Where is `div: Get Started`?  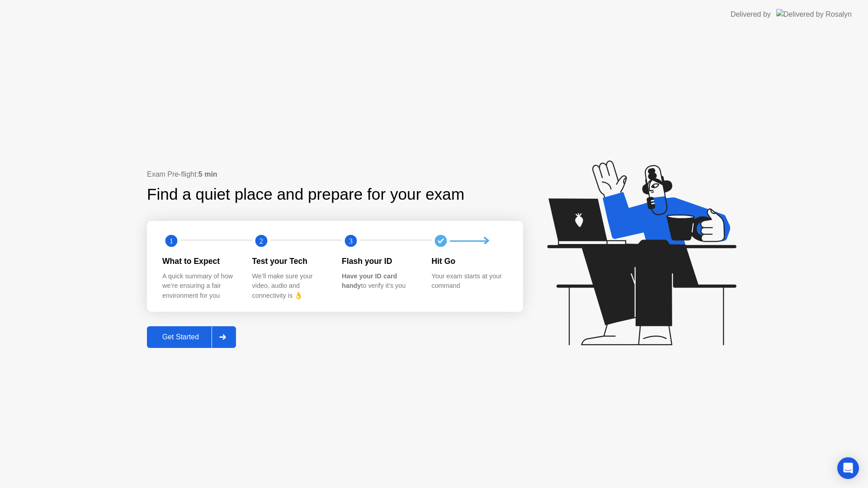 div: Get Started is located at coordinates (181, 337).